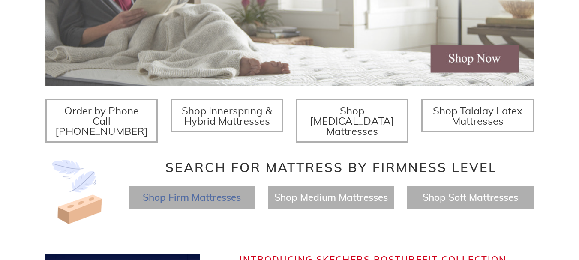 The image size is (579, 260). What do you see at coordinates (331, 197) in the screenshot?
I see `span: Shop Medium Mattresses` at bounding box center [331, 197].